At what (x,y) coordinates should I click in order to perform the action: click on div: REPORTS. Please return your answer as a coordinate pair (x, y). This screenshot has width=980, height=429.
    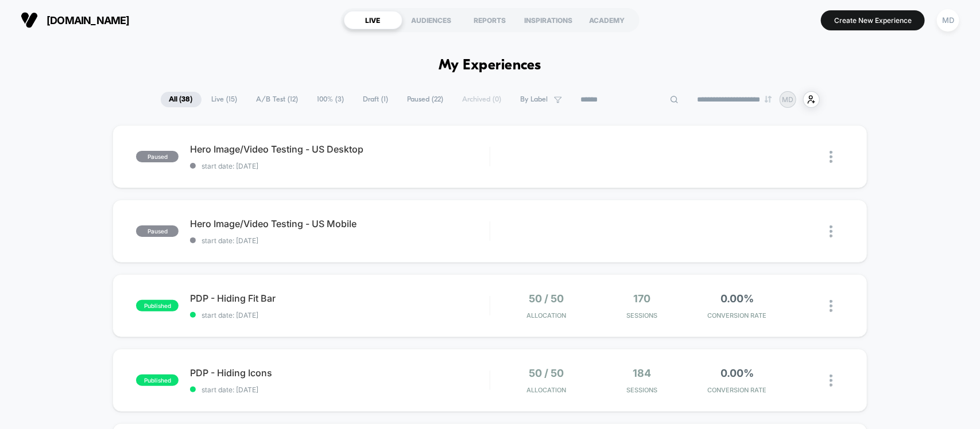
    Looking at the image, I should click on (490, 21).